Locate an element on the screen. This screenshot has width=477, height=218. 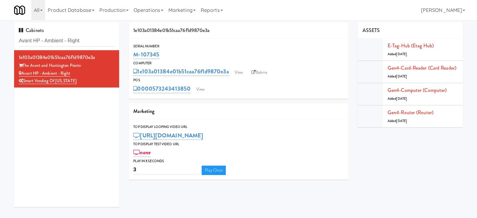
a: E-tag-hub (Etag Hub) is located at coordinates (410, 45).